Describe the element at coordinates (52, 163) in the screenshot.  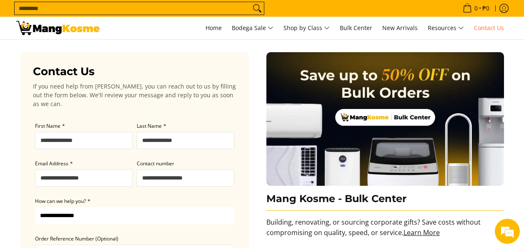
I see `span: Email Address` at that location.